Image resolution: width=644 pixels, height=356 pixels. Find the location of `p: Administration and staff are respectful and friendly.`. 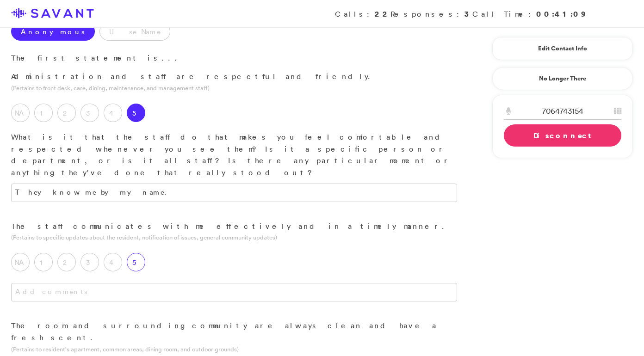

p: Administration and staff are respectful and friendly. is located at coordinates (234, 77).